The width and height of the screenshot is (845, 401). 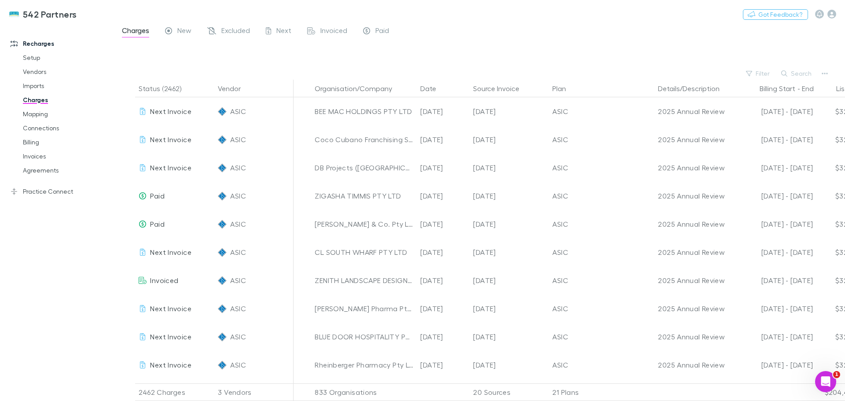 What do you see at coordinates (364, 337) in the screenshot?
I see `div: BLUE DOOR HOSPITALITY PTY LTD` at bounding box center [364, 337].